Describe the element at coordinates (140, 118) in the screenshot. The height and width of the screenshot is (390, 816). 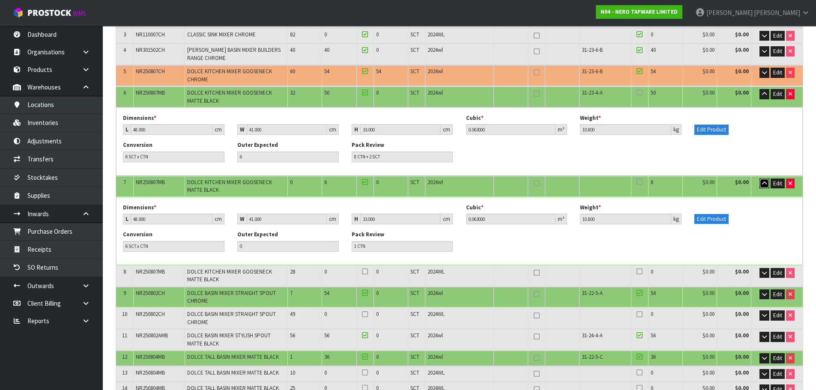
I see `label: Dimensions` at that location.